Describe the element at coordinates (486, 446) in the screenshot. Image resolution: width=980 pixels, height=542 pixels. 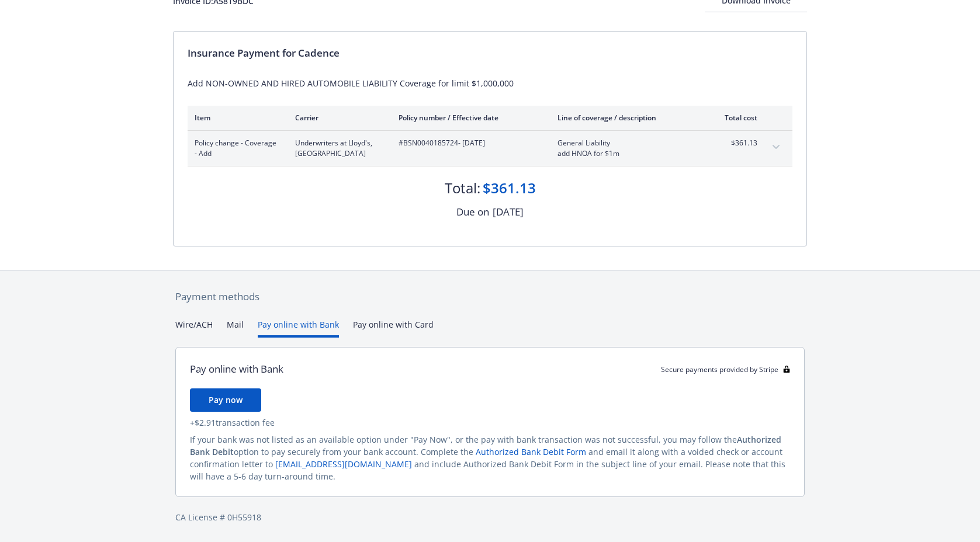
I see `span: Authorized Bank Debit` at that location.